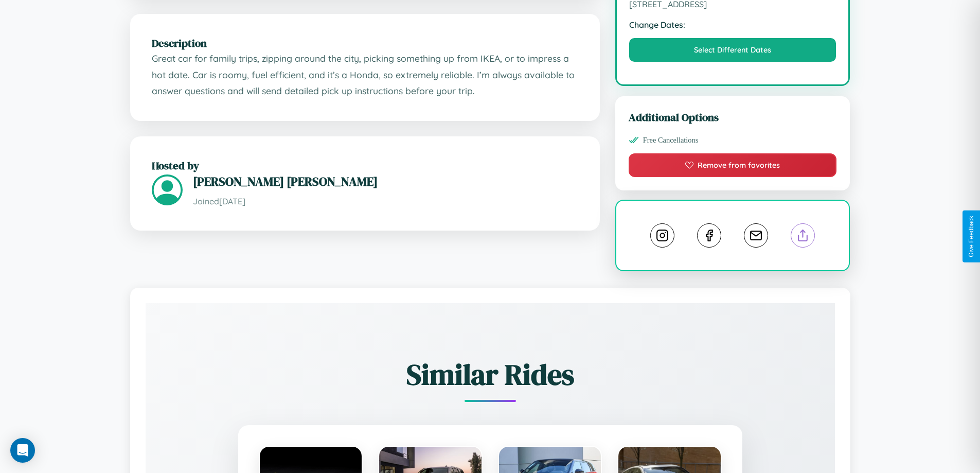  I want to click on p: Great car for family trips, zipping around the city, picking something up from IKEA, or to impres..., so click(365, 75).